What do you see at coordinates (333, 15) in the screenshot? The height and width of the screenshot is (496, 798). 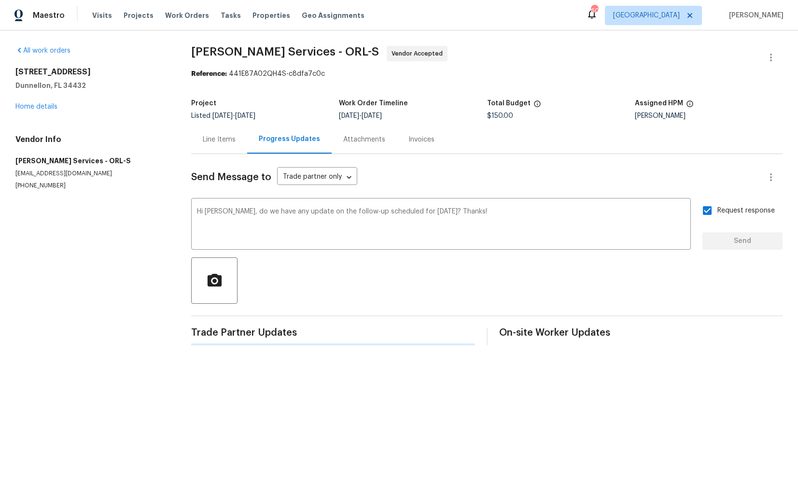 I see `span: Geo Assignments` at bounding box center [333, 15].